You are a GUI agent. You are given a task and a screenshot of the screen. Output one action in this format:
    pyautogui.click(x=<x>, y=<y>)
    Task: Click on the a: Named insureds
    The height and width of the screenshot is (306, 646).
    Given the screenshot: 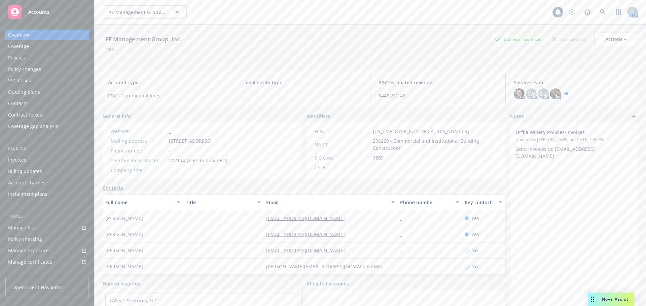 What is the action you would take?
    pyautogui.click(x=121, y=284)
    